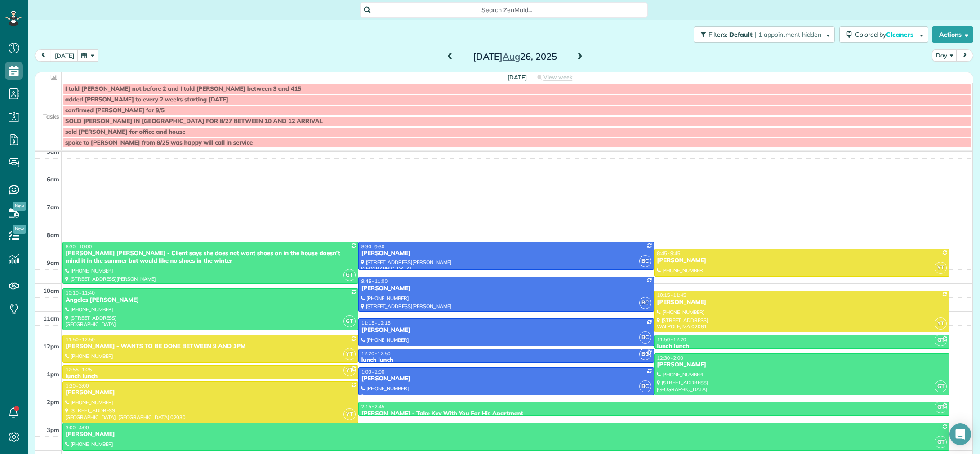  I want to click on span: 11am, so click(51, 319).